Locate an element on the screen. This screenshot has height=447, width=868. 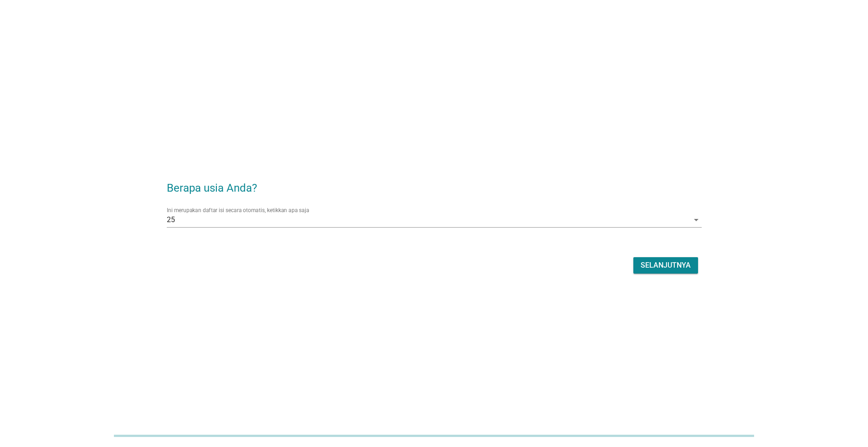
i: arrow_drop_down is located at coordinates (696, 220).